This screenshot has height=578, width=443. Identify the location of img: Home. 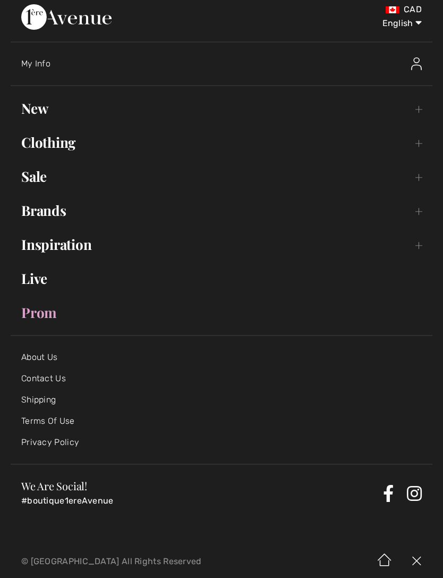
(385, 561).